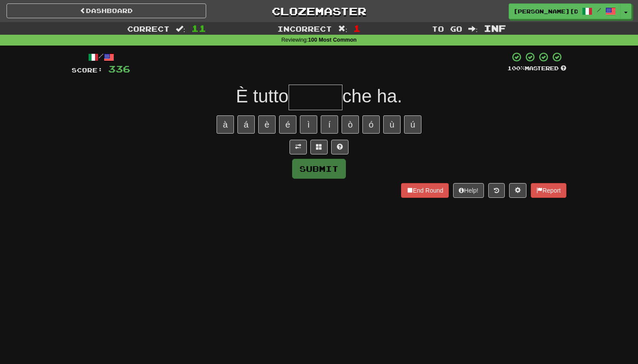  What do you see at coordinates (340, 147) in the screenshot?
I see `button: Single letter hint - you only get 1 per sentence and score half the points! alt+h` at bounding box center [340, 147].